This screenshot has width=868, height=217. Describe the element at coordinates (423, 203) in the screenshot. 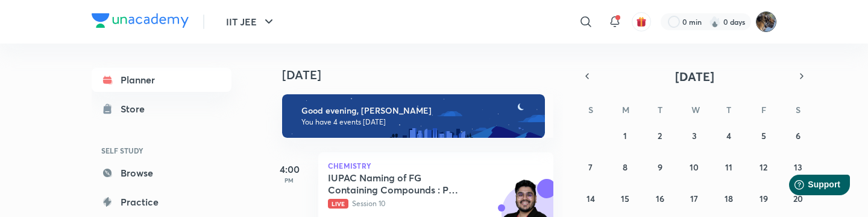

I see `p: Session 10` at that location.